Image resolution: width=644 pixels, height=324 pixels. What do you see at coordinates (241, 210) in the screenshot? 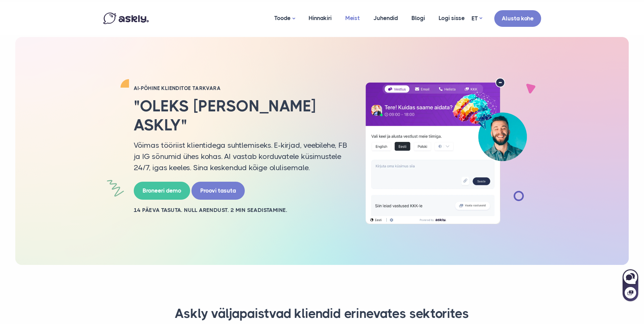
I see `h2: 14 PÄEVA TASUTA. NULL ARENDUST. 2 MIN SEADISTAMINE.` at bounding box center [241, 210].